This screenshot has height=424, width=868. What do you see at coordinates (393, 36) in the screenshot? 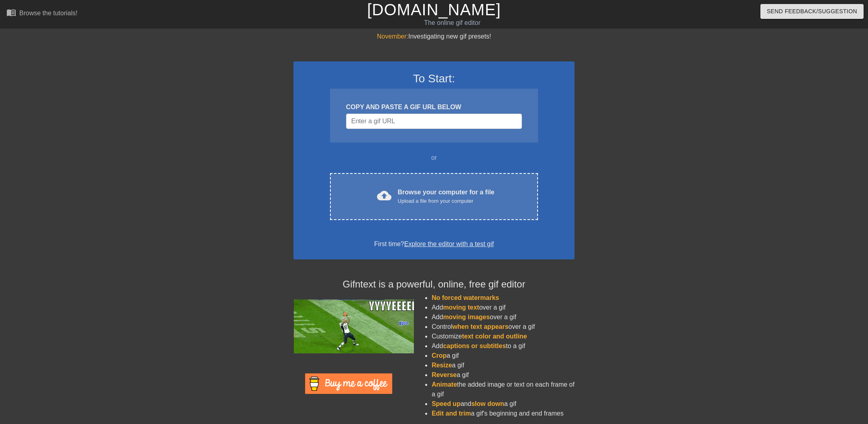
I see `span: November:` at bounding box center [393, 36].